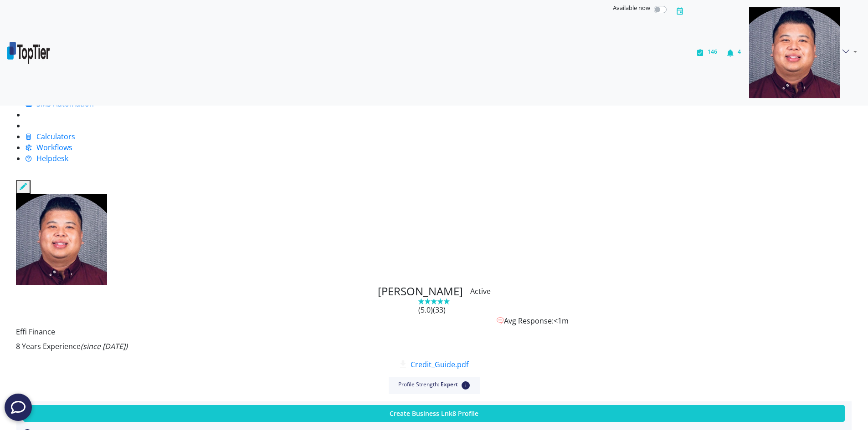 This screenshot has width=868, height=430. What do you see at coordinates (59, 104) in the screenshot?
I see `a: SMS Automation` at bounding box center [59, 104].